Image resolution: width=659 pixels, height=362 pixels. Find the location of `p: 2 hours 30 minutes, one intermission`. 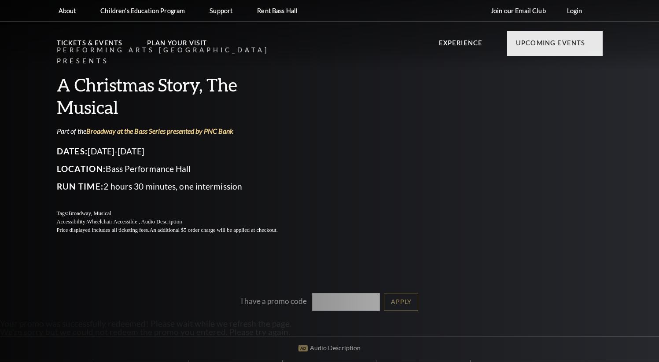

p: 2 hours 30 minutes, one intermission is located at coordinates (178, 187).